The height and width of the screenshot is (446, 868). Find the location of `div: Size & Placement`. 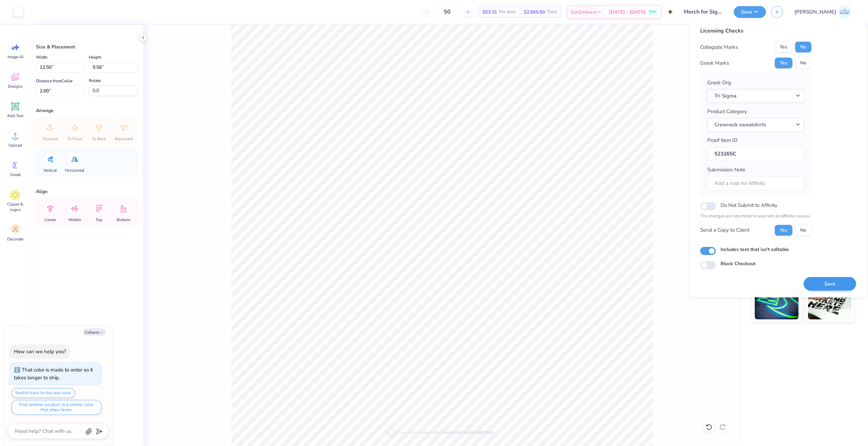

div: Size & Placement is located at coordinates (87, 47).